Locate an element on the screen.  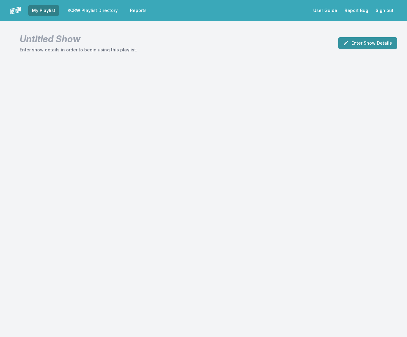
p: Enter show details in order to begin using this playlist. is located at coordinates (78, 50).